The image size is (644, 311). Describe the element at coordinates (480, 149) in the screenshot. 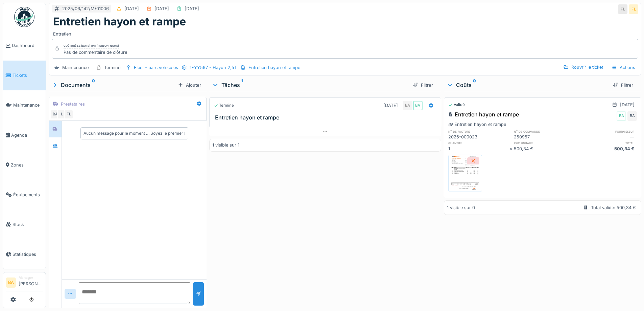

I see `div: 1` at that location.